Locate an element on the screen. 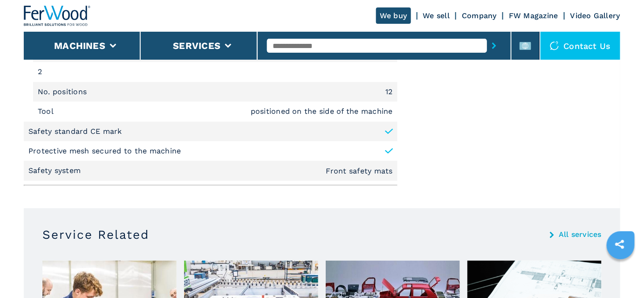 This screenshot has width=644, height=298. button: Machines is located at coordinates (80, 46).